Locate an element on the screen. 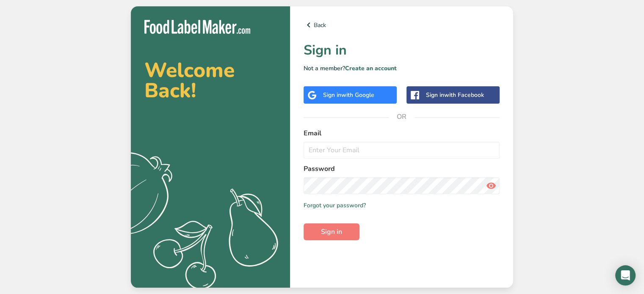 This screenshot has width=644, height=294. a: Back is located at coordinates (401, 25).